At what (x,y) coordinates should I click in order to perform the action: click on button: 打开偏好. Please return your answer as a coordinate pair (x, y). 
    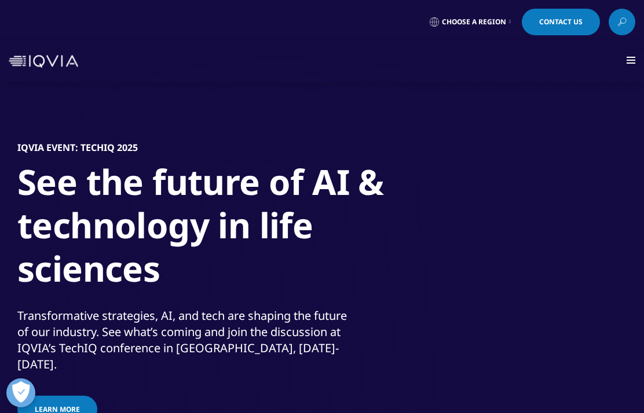
    Looking at the image, I should click on (21, 393).